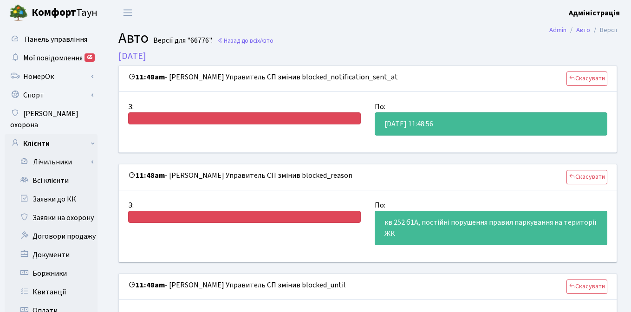 This screenshot has height=312, width=631. Describe the element at coordinates (54, 162) in the screenshot. I see `a: Лічильники` at that location.